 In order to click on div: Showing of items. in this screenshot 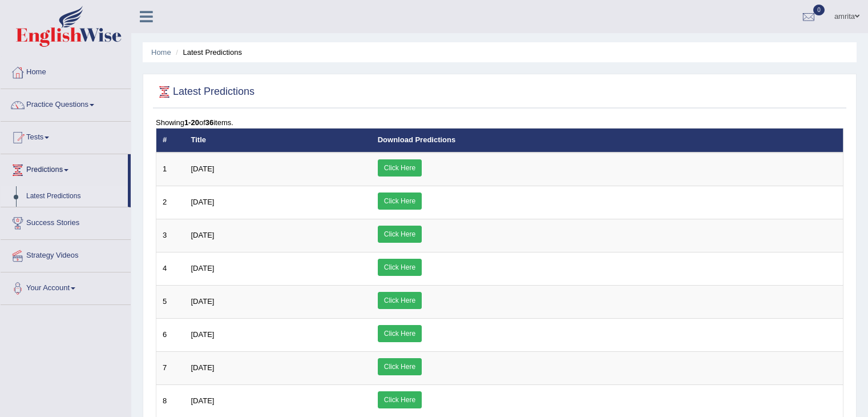, I will do `click(500, 122)`.